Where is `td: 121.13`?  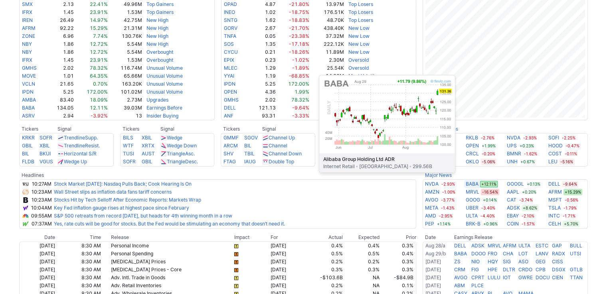
td: 121.13 is located at coordinates (262, 108).